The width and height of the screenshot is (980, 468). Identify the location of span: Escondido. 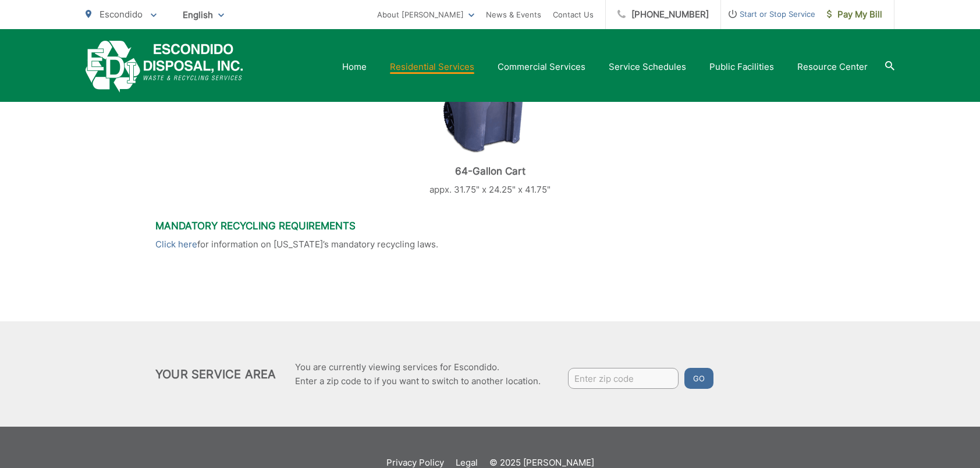
(121, 14).